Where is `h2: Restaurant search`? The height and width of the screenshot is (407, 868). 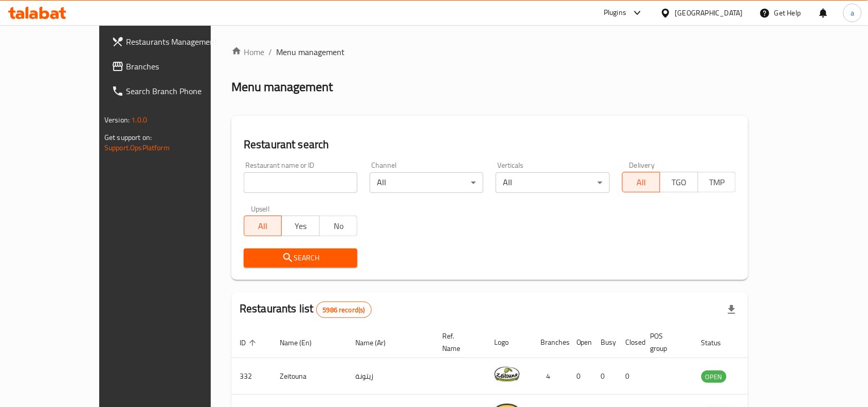
h2: Restaurant search is located at coordinates (489, 144).